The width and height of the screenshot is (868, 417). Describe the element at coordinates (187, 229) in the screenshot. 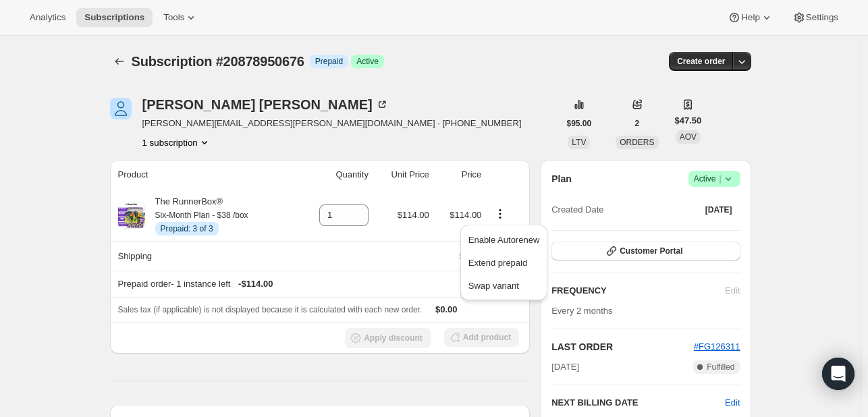

I see `span: Prepaid: 3 of 3` at that location.